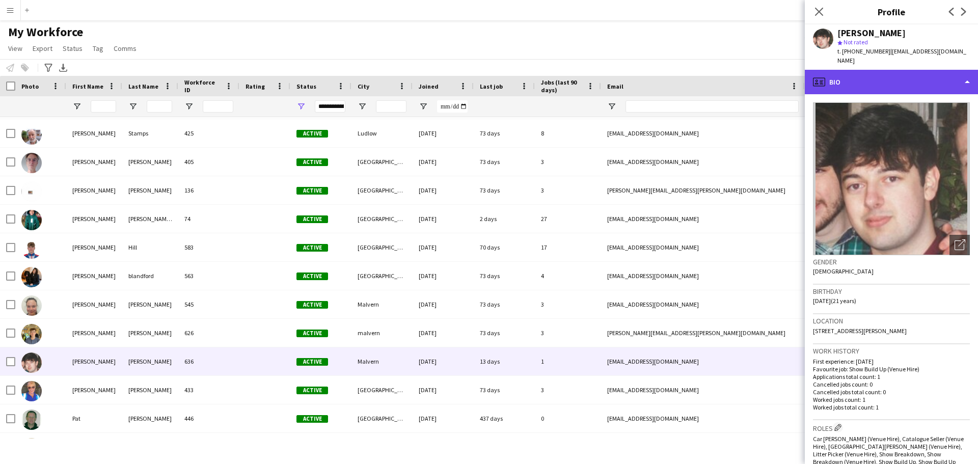 Image resolution: width=978 pixels, height=464 pixels. Describe the element at coordinates (891, 351) in the screenshot. I see `h3: Work history` at that location.